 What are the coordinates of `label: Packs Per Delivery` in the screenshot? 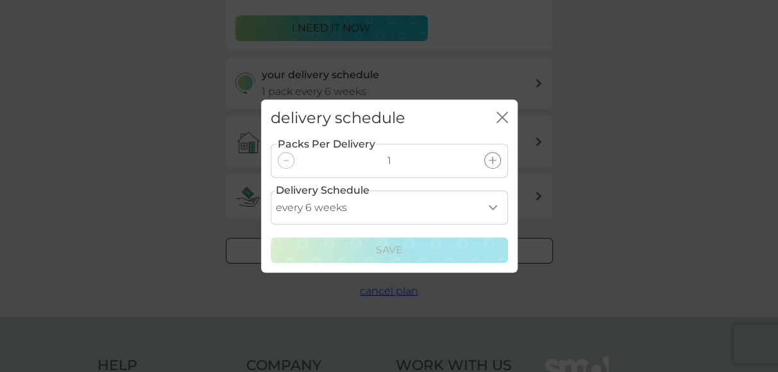 It's located at (327, 144).